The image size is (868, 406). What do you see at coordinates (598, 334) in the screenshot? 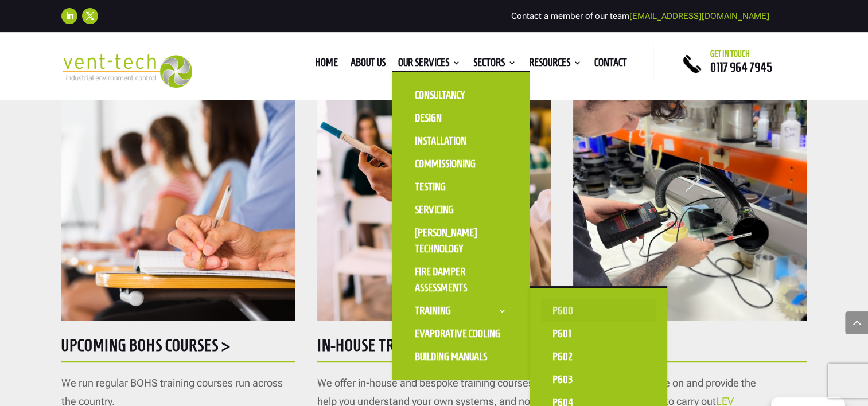
I see `a: P601` at bounding box center [598, 334].